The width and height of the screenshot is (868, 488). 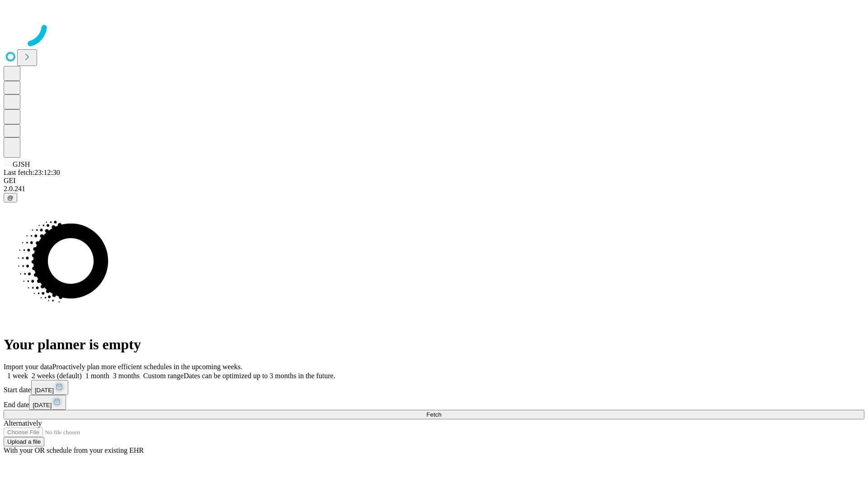 I want to click on span: With your OR schedule from your existing EHR, so click(x=74, y=450).